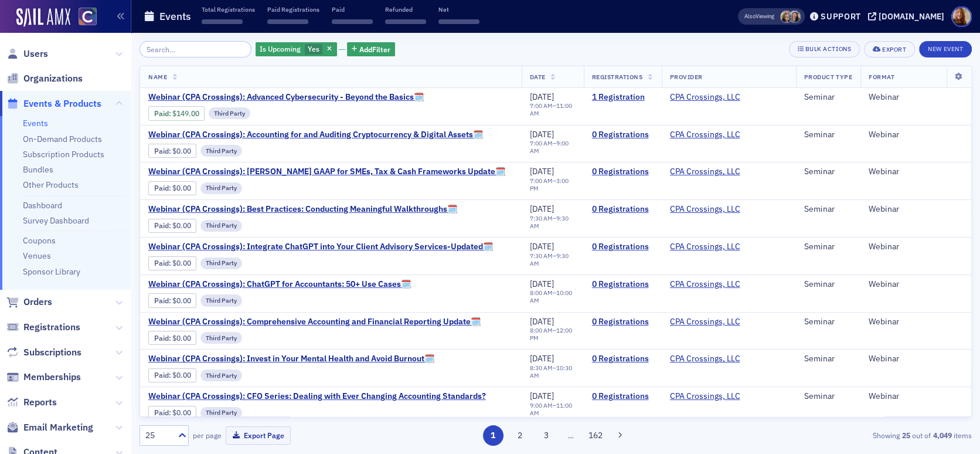 This screenshot has height=454, width=980. I want to click on a: Webinar (CPA Crossings): Advanced Cybersecurity - Beyond the Basics🗓️, so click(286, 98).